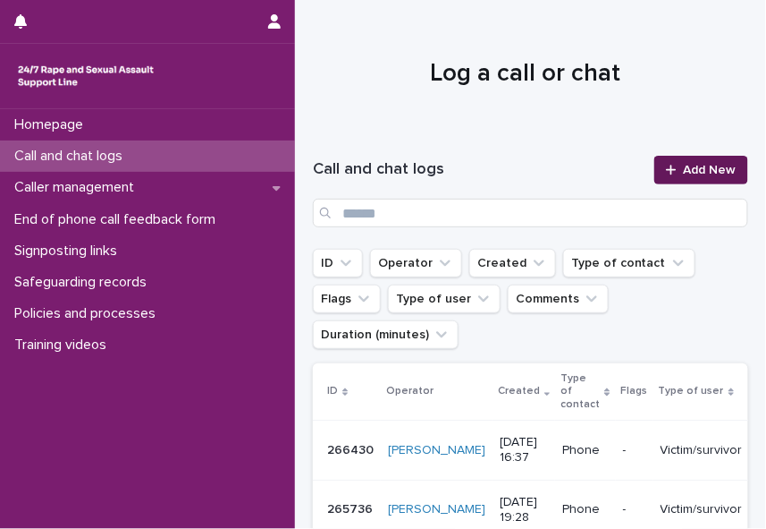  What do you see at coordinates (558, 299) in the screenshot?
I see `button: Comments` at bounding box center [558, 299].